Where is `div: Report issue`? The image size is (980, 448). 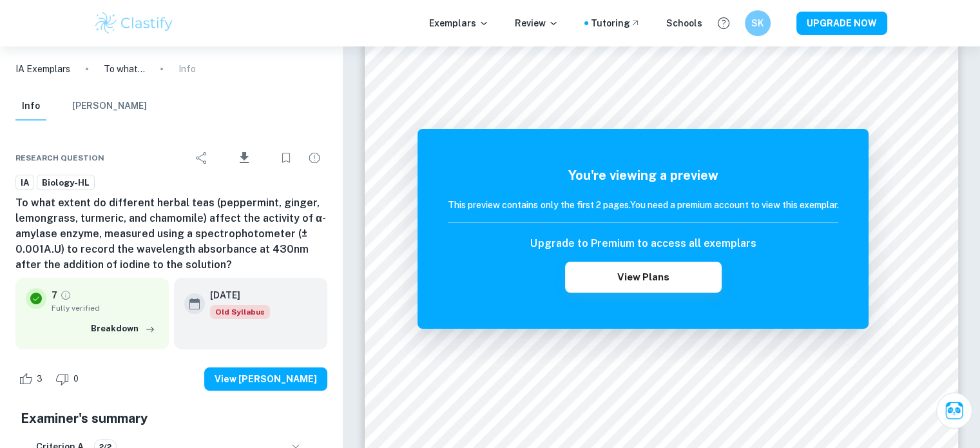 div: Report issue is located at coordinates (315, 158).